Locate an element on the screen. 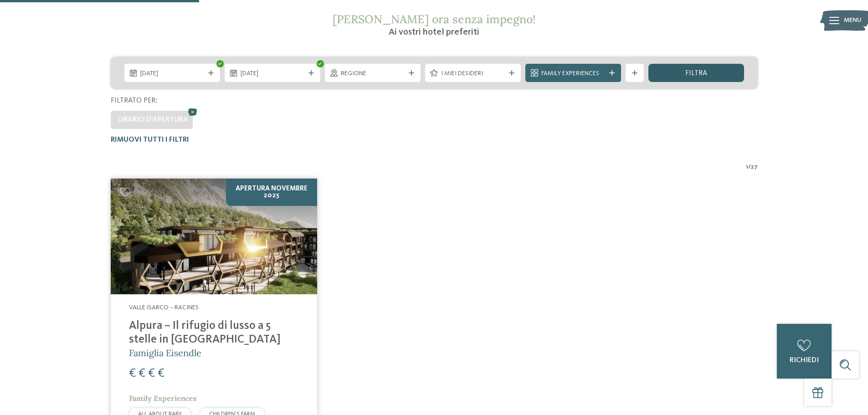  span: 27 is located at coordinates (754, 167).